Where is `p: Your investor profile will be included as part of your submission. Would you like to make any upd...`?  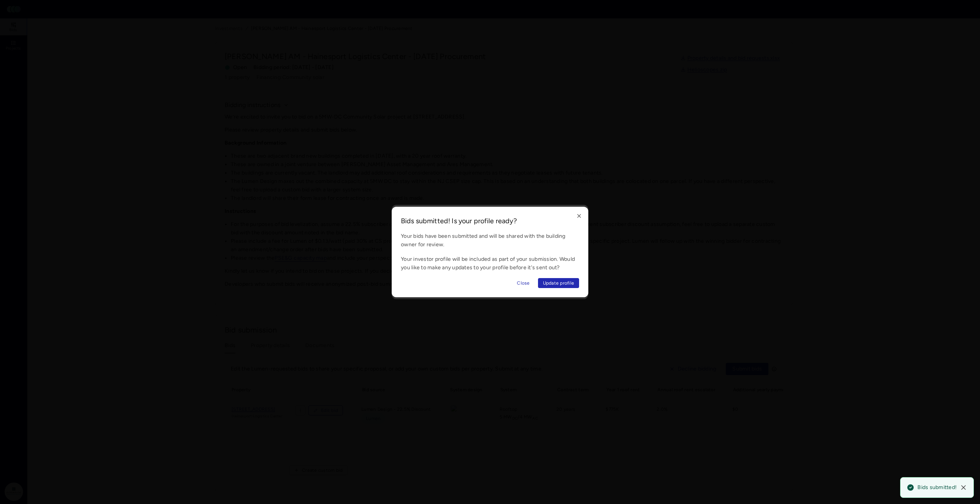
p: Your investor profile will be included as part of your submission. Would you like to make any upd... is located at coordinates (490, 264).